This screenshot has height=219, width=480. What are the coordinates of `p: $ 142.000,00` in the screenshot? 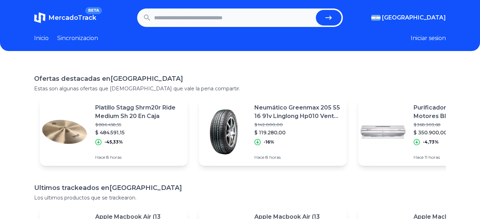 It's located at (298, 125).